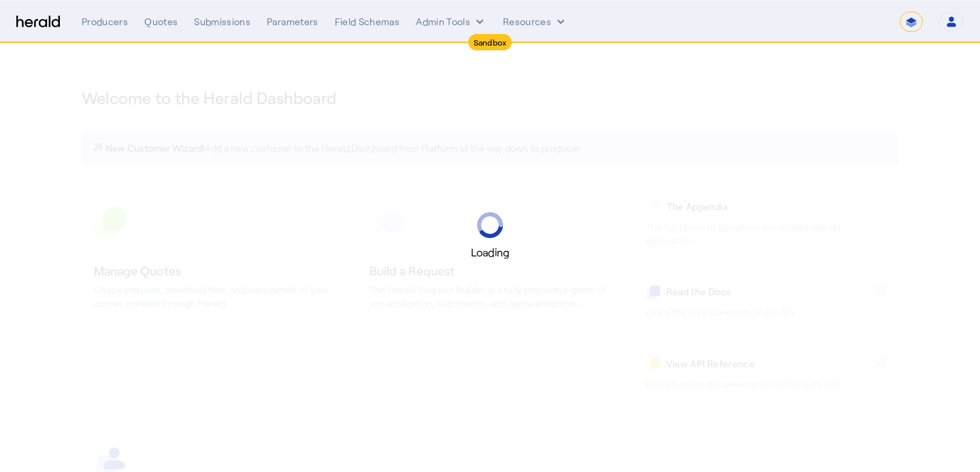 This screenshot has width=980, height=472. I want to click on div: Field Schemas, so click(368, 22).